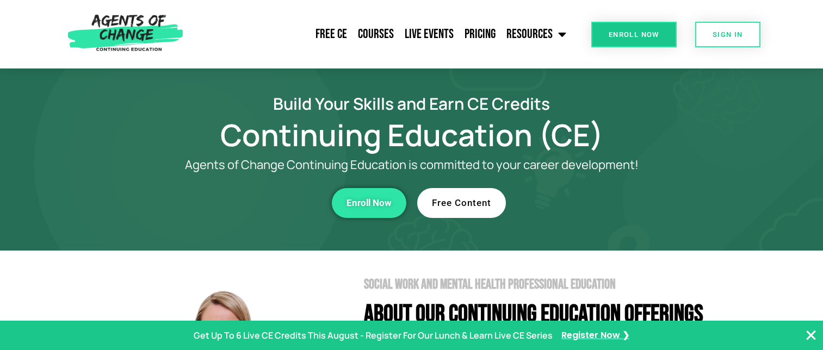 This screenshot has height=350, width=823. Describe the element at coordinates (429, 34) in the screenshot. I see `a: Live Events` at that location.